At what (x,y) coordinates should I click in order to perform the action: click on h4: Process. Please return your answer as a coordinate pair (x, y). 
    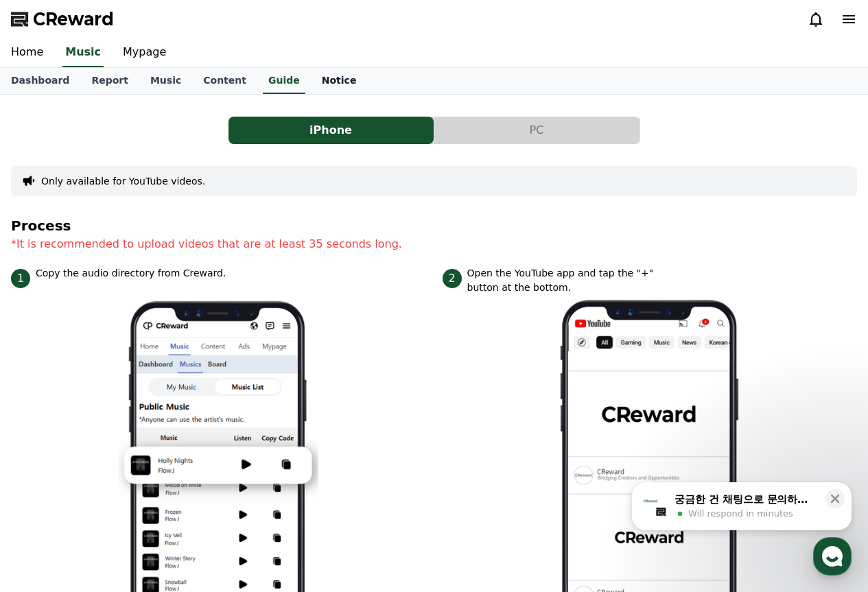
    Looking at the image, I should click on (434, 225).